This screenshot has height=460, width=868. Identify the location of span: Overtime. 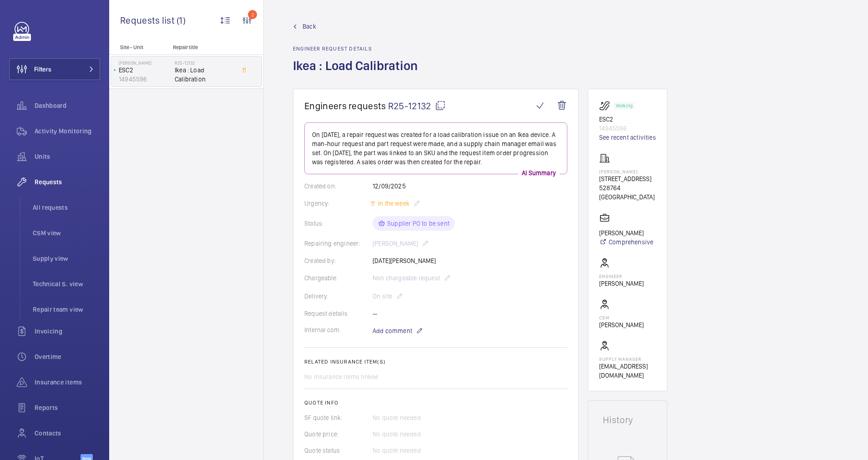
(67, 357).